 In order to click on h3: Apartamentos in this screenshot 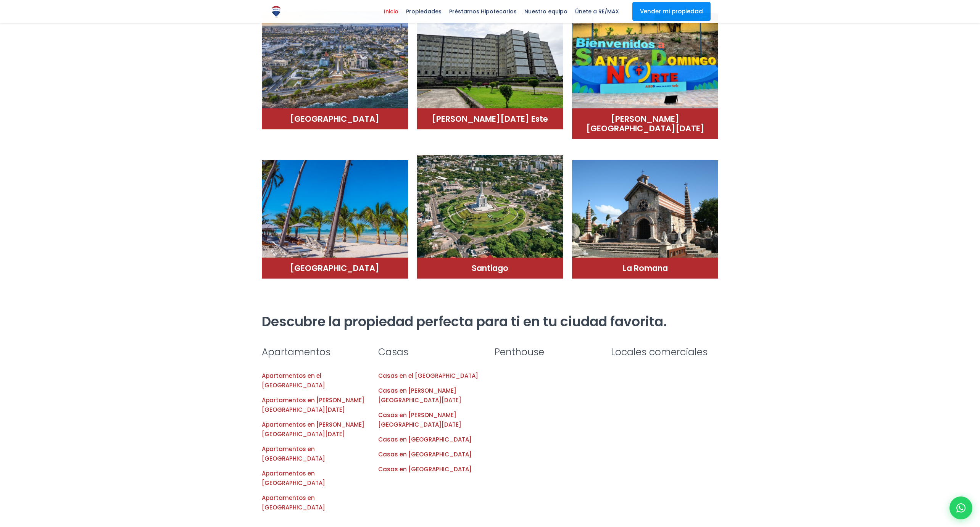, I will do `click(316, 352)`.